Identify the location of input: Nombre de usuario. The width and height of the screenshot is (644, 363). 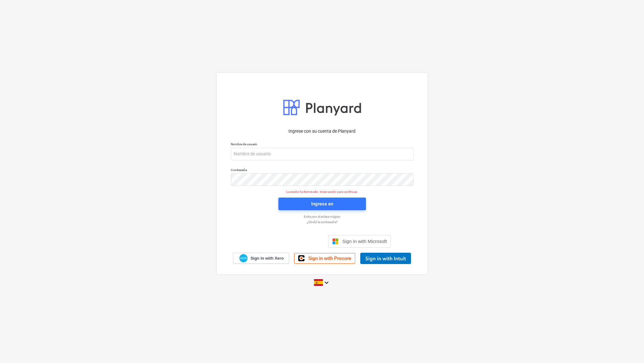
(322, 154).